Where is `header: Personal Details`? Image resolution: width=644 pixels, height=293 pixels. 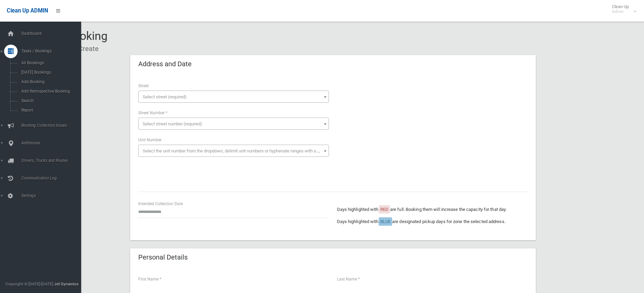 header: Personal Details is located at coordinates (163, 257).